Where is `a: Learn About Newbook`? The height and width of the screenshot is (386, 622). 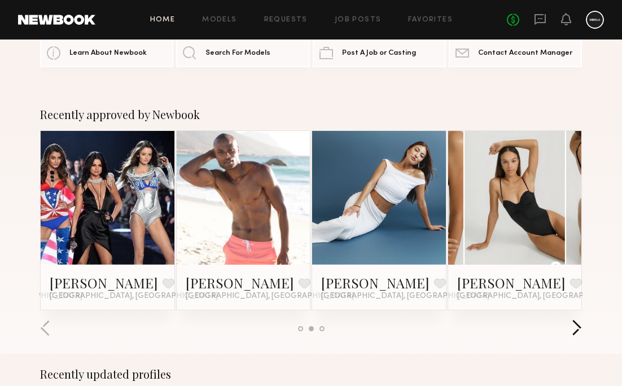 a: Learn About Newbook is located at coordinates (107, 53).